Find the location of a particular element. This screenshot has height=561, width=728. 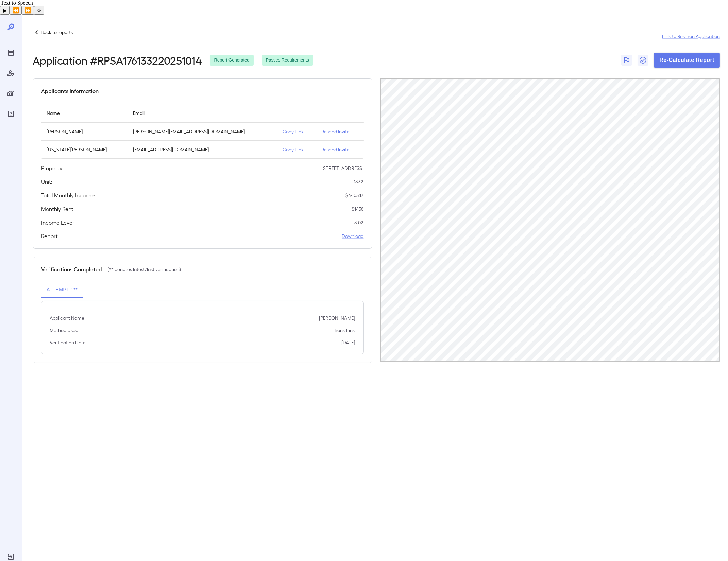

h5: Applicants Information is located at coordinates (70, 91).